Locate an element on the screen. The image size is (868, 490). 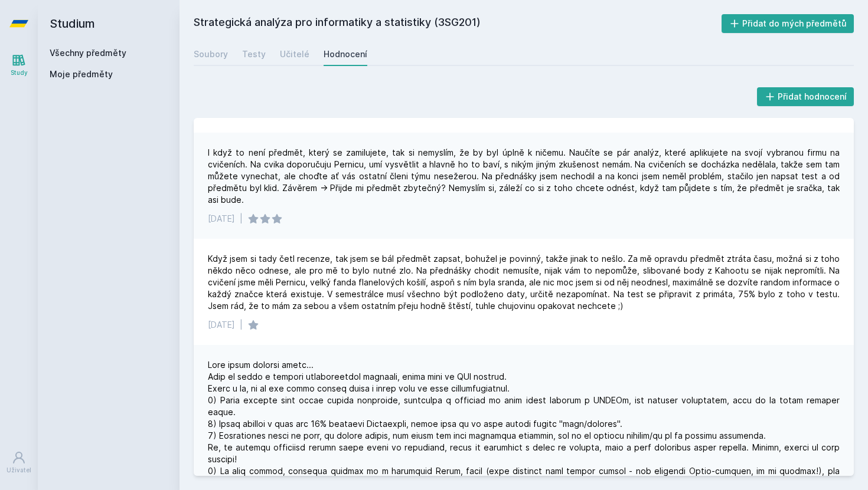
a: Všechny předměty is located at coordinates (88, 53).